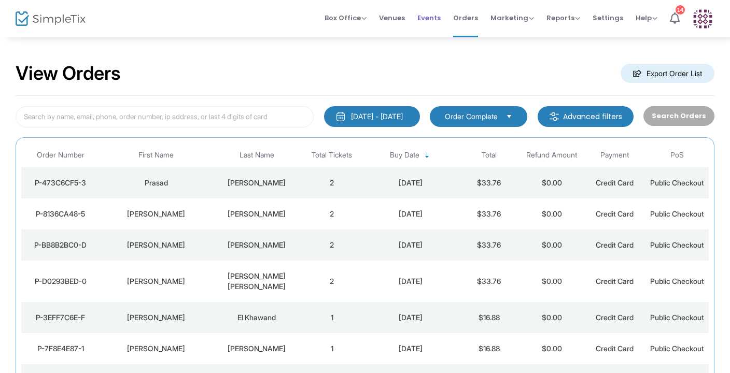 The image size is (730, 373). What do you see at coordinates (156, 318) in the screenshot?
I see `div: Sarah` at bounding box center [156, 318].